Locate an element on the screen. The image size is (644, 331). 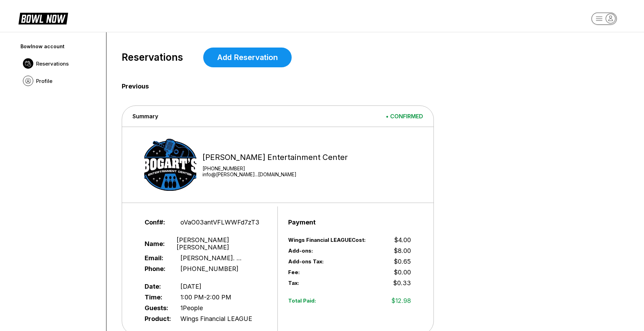
span: Previous is located at coordinates (368, 86).